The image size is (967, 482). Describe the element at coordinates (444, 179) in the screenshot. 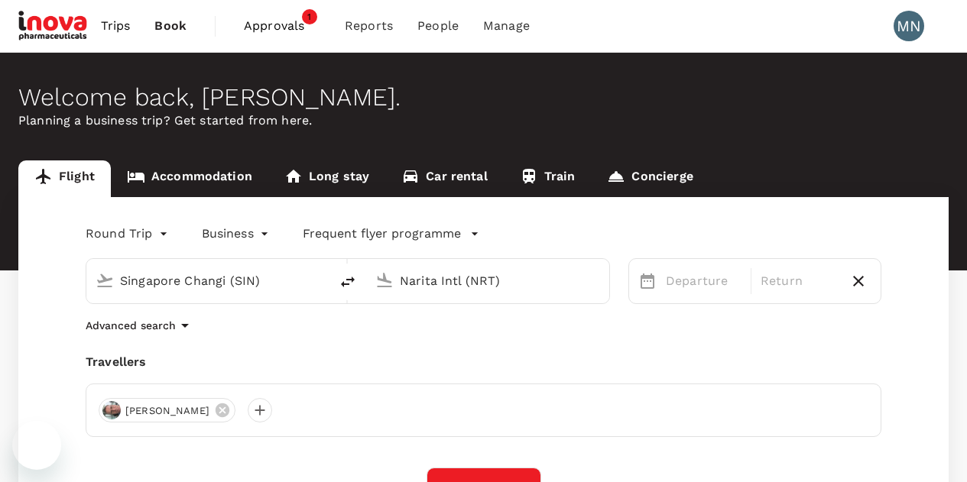

I see `a: Car rental` at that location.